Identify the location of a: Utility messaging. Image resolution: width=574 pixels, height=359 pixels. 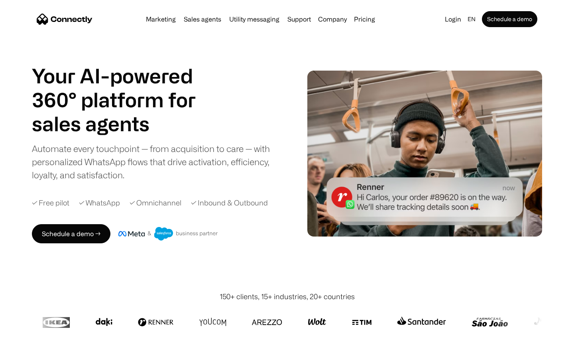
(255, 19).